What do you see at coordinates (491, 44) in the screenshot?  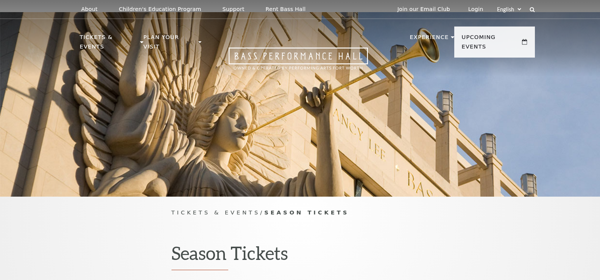 I see `p: Upcoming Events` at bounding box center [491, 44].